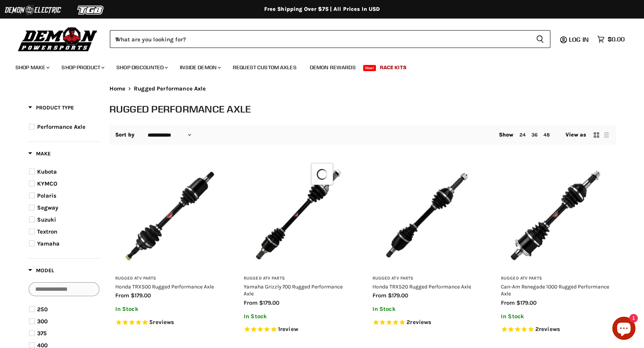  I want to click on form: Product, so click(330, 39).